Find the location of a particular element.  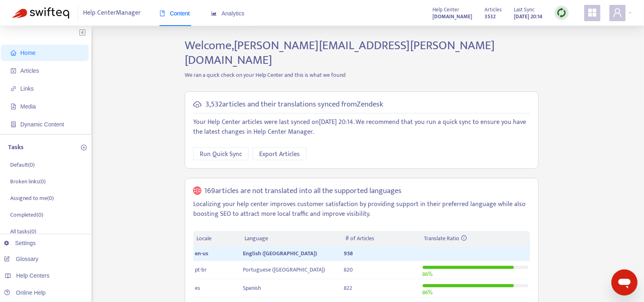

span: area-chart is located at coordinates (214, 13).